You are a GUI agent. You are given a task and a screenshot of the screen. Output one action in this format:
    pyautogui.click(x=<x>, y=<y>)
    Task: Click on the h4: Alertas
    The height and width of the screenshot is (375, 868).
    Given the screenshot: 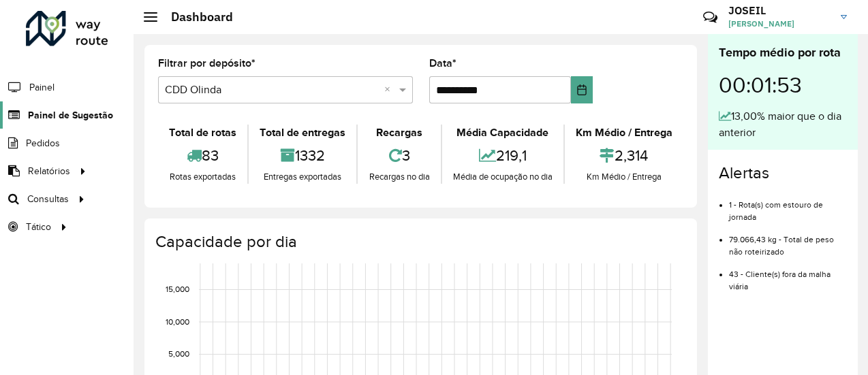 What is the action you would take?
    pyautogui.click(x=783, y=173)
    